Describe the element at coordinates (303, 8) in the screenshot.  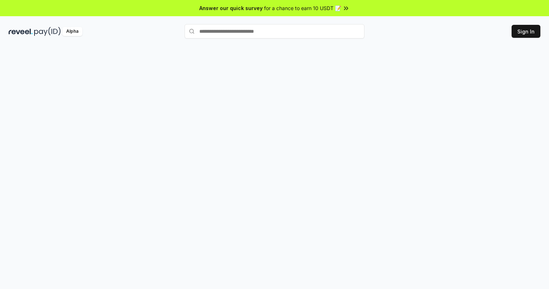
I see `span: for a chance to earn 10 USDT 📝` at that location.